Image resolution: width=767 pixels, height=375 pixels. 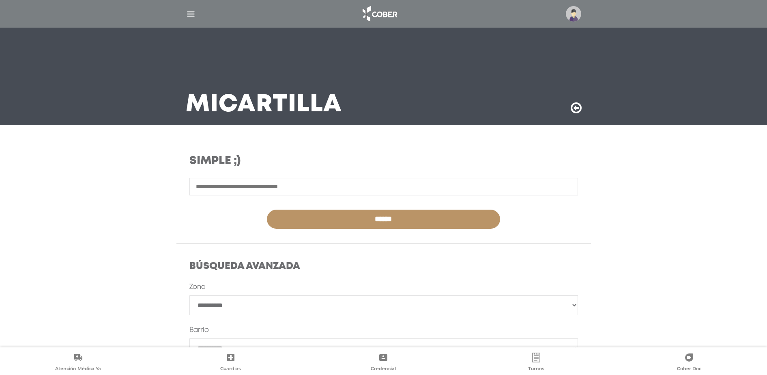 I want to click on span: Turnos, so click(x=537, y=369).